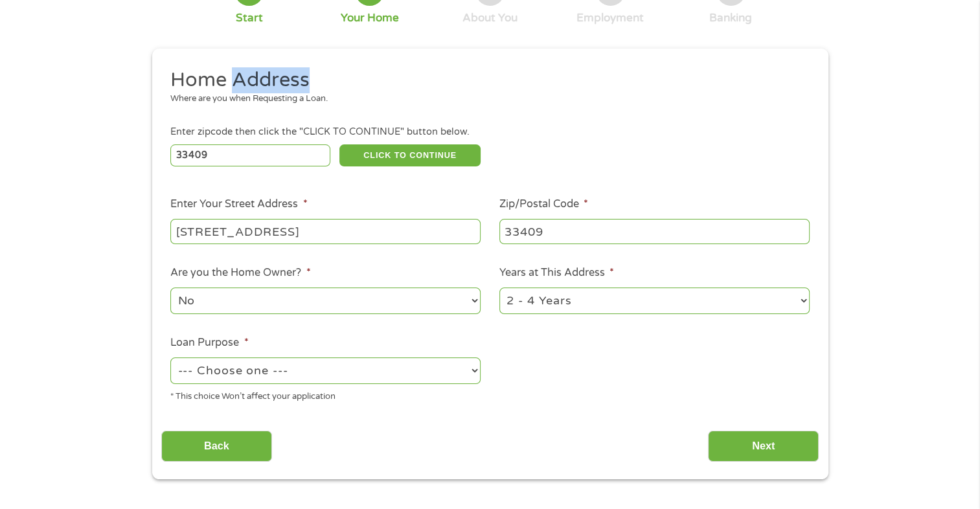  I want to click on label: Zip/Postal Code, so click(543, 204).